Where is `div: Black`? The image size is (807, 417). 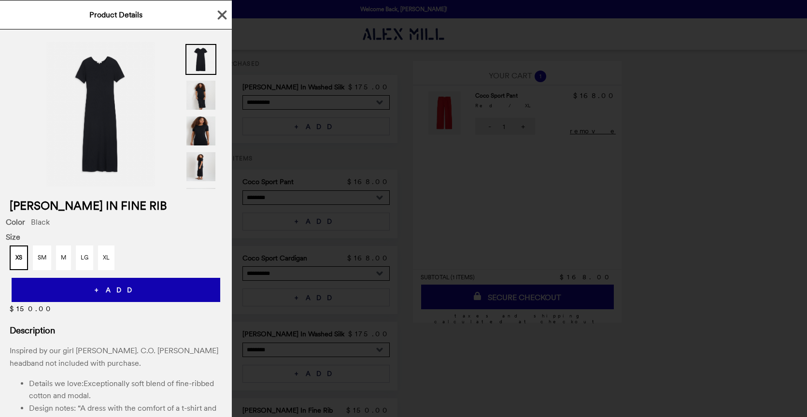 div: Black is located at coordinates (116, 222).